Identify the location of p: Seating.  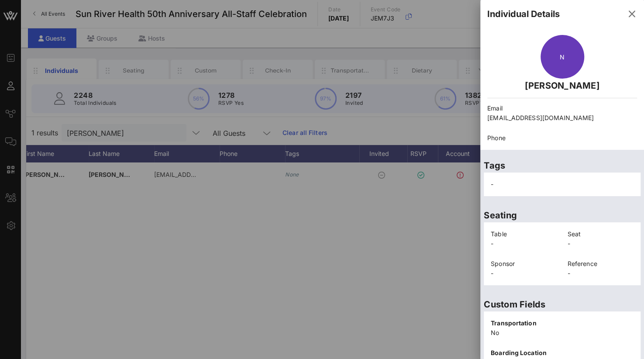
(562, 215).